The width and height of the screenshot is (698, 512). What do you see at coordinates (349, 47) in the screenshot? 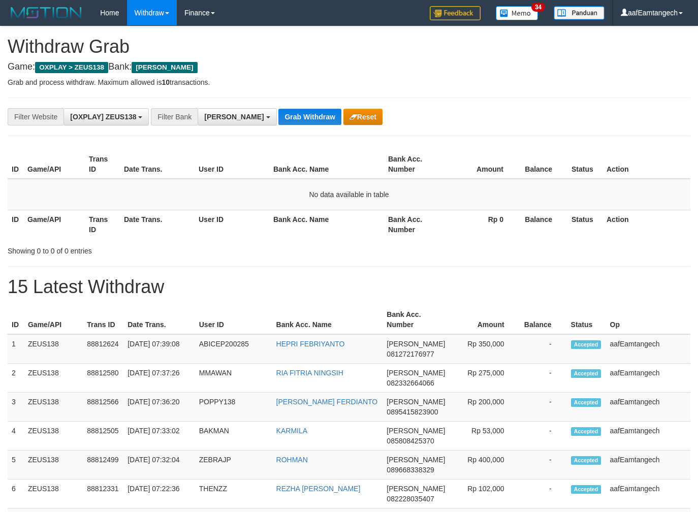
I see `h1: Withdraw Grab` at bounding box center [349, 47].